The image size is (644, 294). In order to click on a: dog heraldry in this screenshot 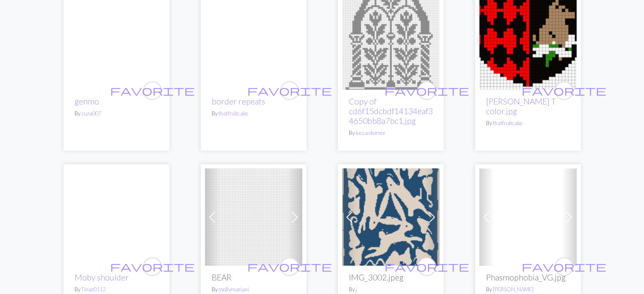, I will do `click(528, 40)`.